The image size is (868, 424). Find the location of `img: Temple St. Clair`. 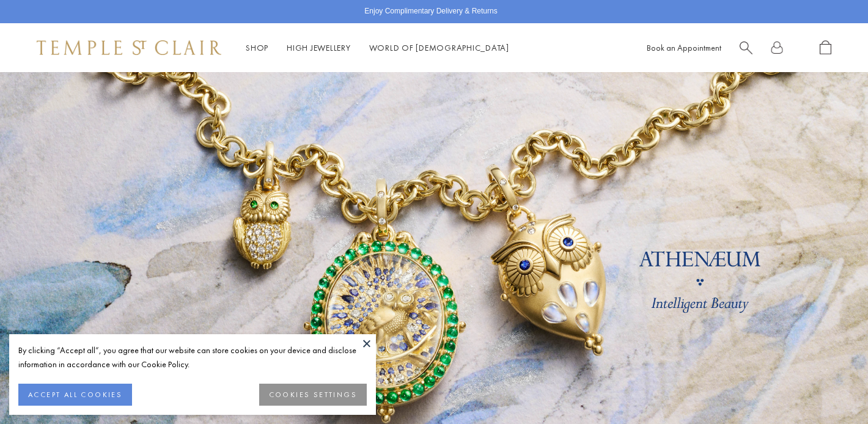

img: Temple St. Clair is located at coordinates (129, 48).